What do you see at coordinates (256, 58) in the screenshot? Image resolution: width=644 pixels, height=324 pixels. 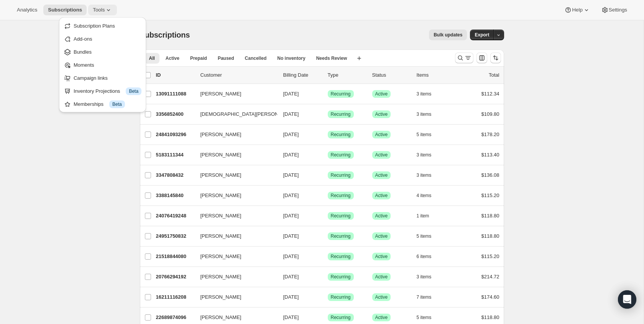 I see `span: Cancelled` at bounding box center [256, 58].